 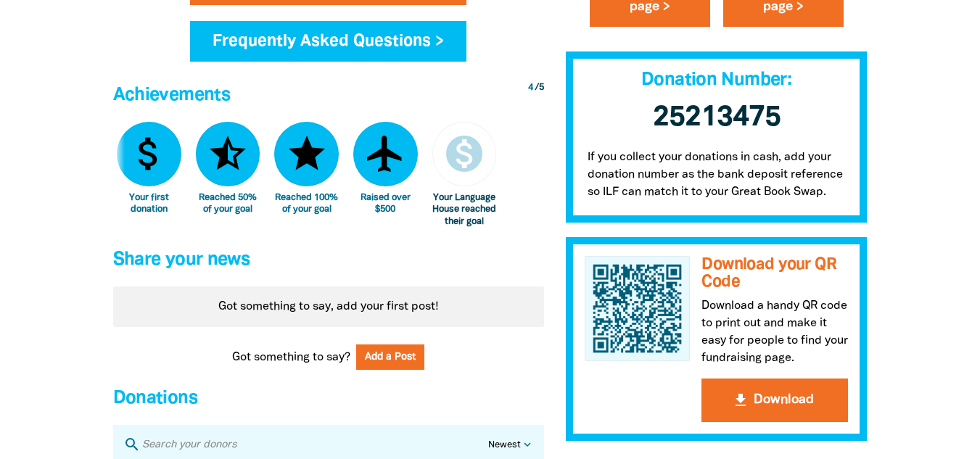 I want to click on i: attach_money, so click(x=149, y=154).